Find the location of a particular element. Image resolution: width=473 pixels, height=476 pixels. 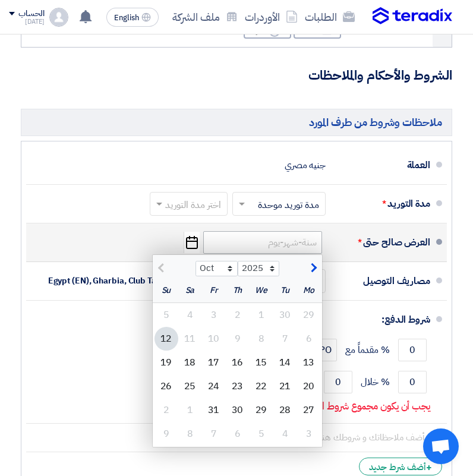

div: شروط الدفع: is located at coordinates (238, 320).